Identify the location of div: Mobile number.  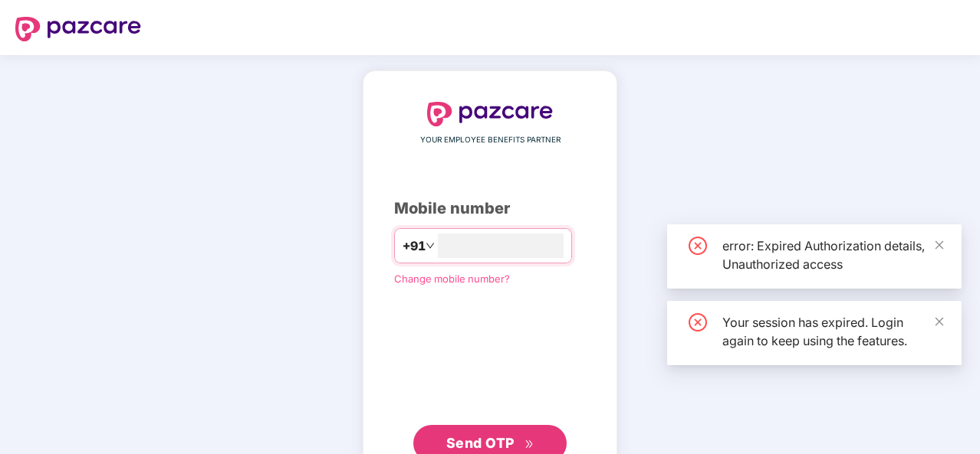
(490, 208).